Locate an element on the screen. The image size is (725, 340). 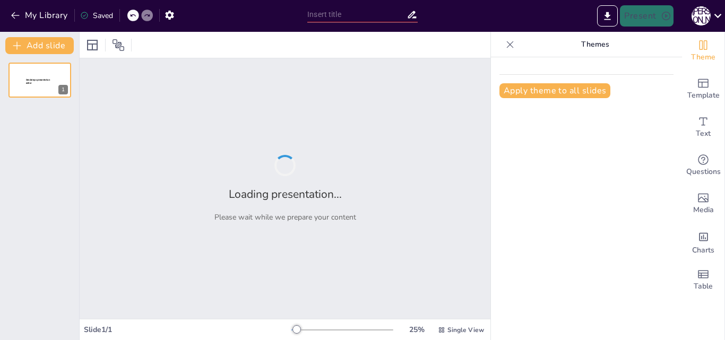
button: Add slide is located at coordinates (39, 46).